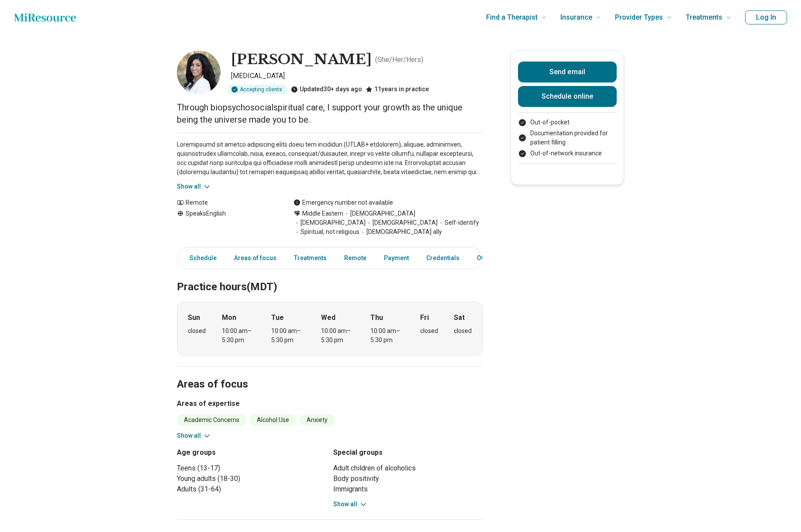 Image resolution: width=801 pixels, height=532 pixels. What do you see at coordinates (487, 258) in the screenshot?
I see `a: Other` at bounding box center [487, 258].